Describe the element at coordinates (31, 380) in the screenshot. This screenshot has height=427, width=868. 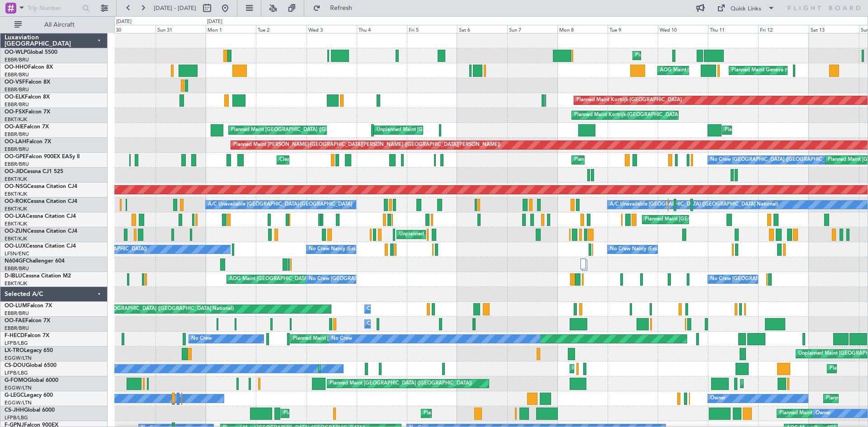
I see `a: G-FOMOGlobal 6000` at that location.